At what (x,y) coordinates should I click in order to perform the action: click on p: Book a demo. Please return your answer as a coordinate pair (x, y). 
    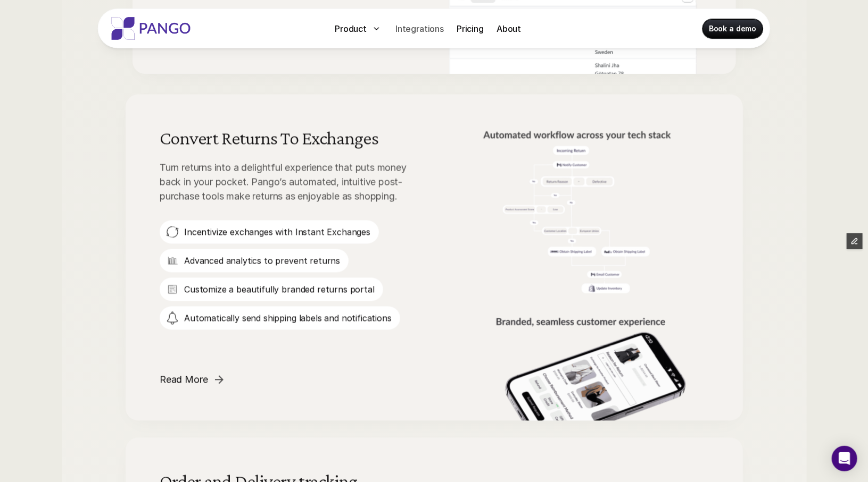
    Looking at the image, I should click on (732, 29).